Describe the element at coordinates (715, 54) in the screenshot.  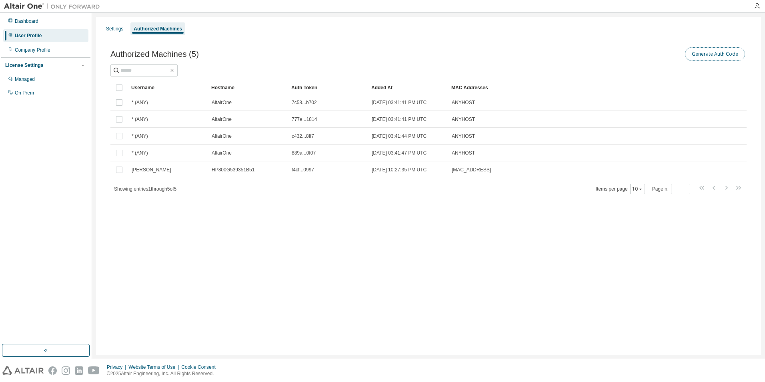
I see `button: Generate Auth Code` at that location.